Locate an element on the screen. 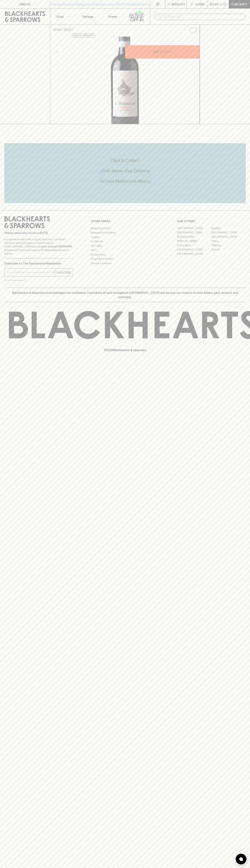  p: Login is located at coordinates (200, 4).